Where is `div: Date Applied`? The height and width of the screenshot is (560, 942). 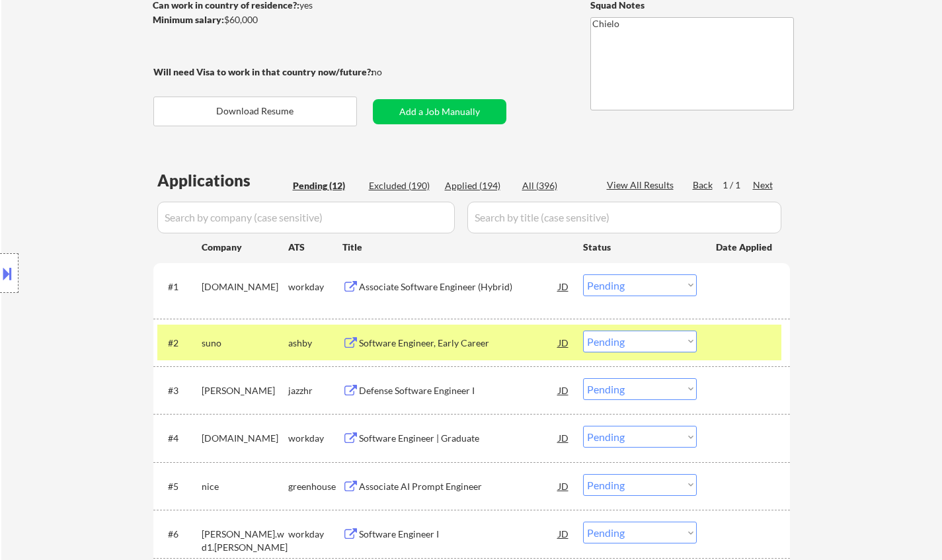 div: Date Applied is located at coordinates (745, 247).